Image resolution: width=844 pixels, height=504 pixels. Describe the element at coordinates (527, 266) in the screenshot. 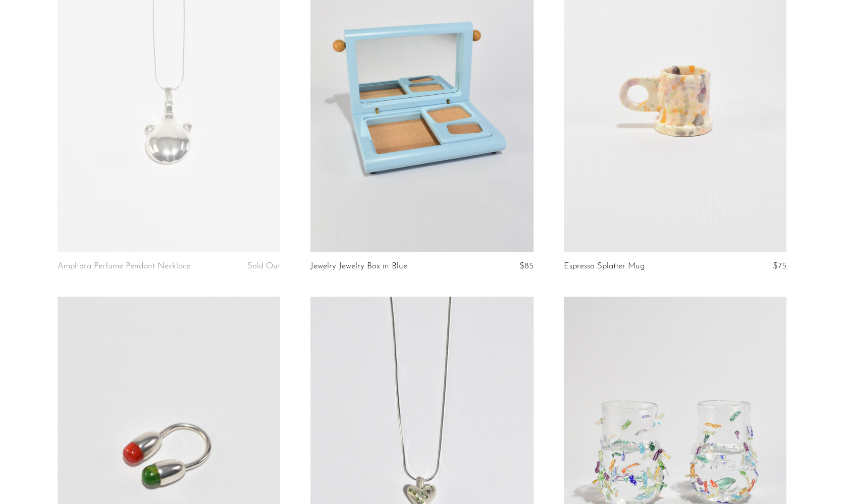

I see `span: $85` at that location.